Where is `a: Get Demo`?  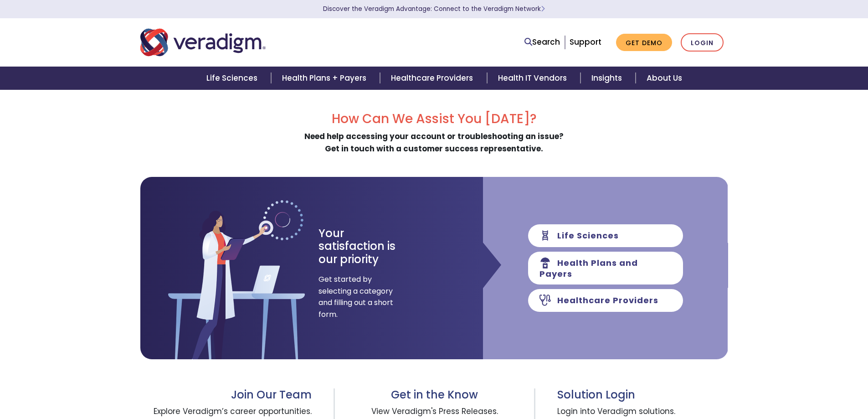
a: Get Demo is located at coordinates (644, 42).